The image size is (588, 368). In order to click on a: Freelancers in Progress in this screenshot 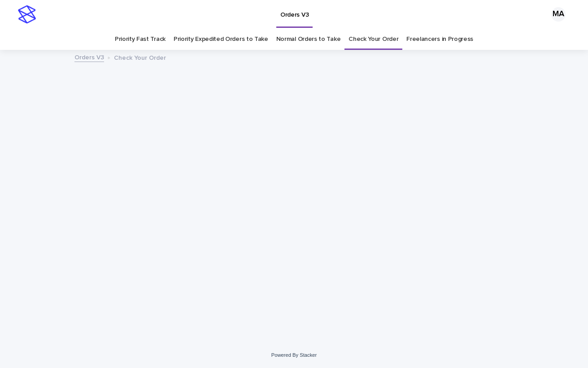, I will do `click(440, 39)`.